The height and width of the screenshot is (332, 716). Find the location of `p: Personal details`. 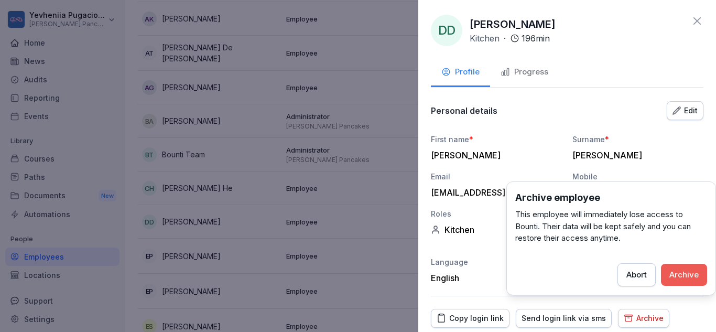

p: Personal details is located at coordinates (464, 111).